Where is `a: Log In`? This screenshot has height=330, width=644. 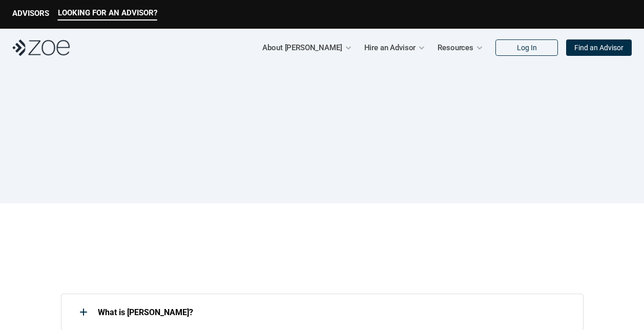
a: Log In is located at coordinates (527, 48).